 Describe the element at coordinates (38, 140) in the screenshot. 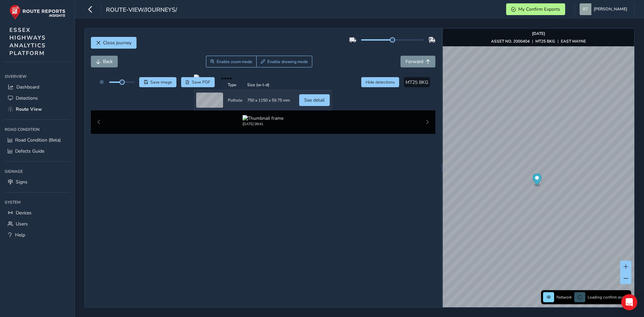

I see `span: Road Condition (Beta)` at that location.